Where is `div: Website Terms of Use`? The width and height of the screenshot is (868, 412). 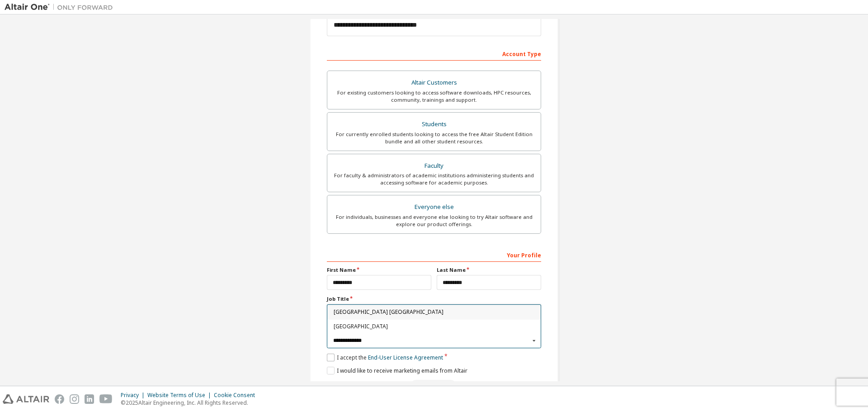
div: Website Terms of Use is located at coordinates (180, 396).